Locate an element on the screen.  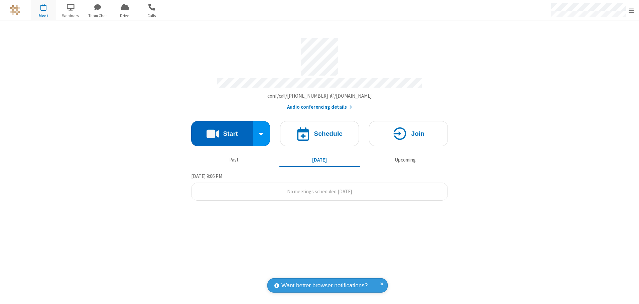
div: Start conference options is located at coordinates (262, 133).